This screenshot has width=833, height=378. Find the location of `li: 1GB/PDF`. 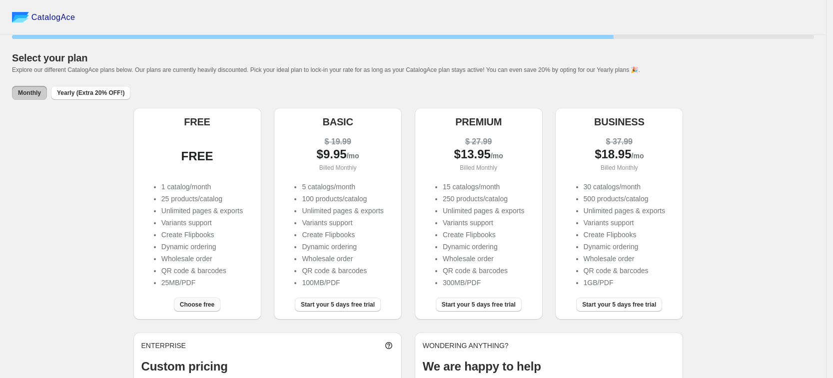

li: 1GB/PDF is located at coordinates (624, 283).